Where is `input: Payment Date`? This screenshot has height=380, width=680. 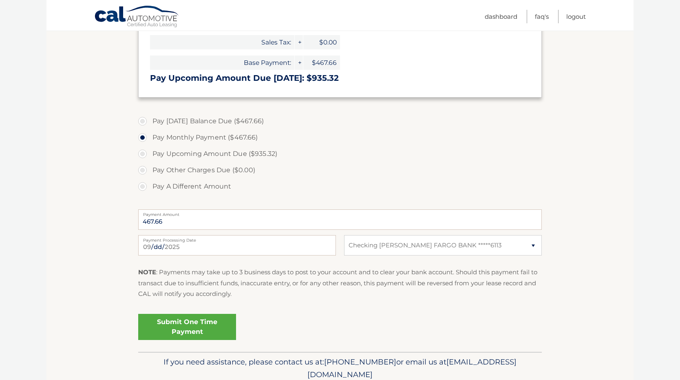 input: Payment Date is located at coordinates (237, 245).